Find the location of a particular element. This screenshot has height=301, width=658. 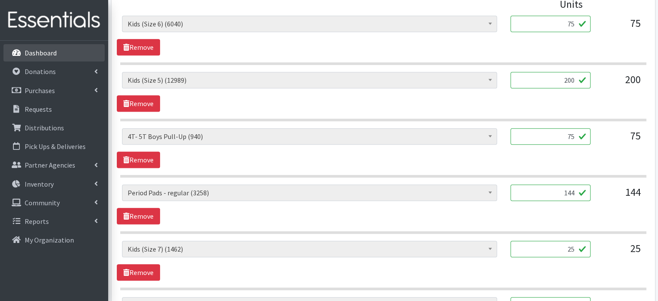

p: Donations is located at coordinates (40, 71).